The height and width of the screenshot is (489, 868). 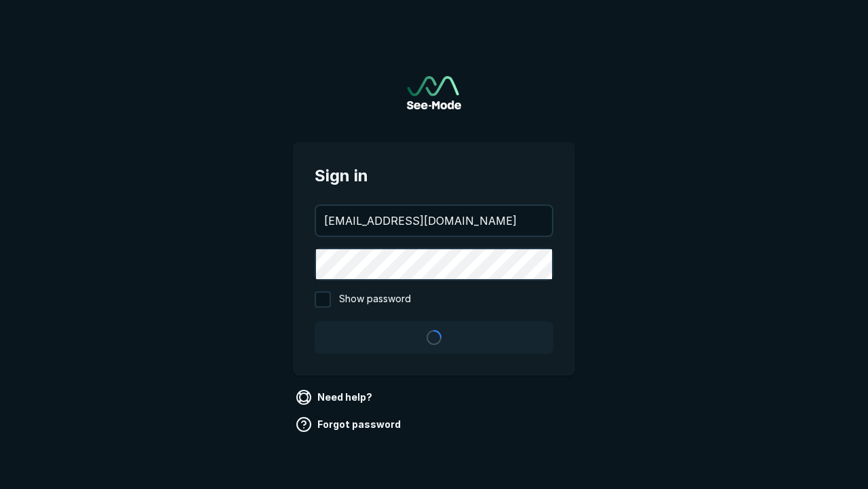 I want to click on a: Need help?, so click(x=335, y=397).